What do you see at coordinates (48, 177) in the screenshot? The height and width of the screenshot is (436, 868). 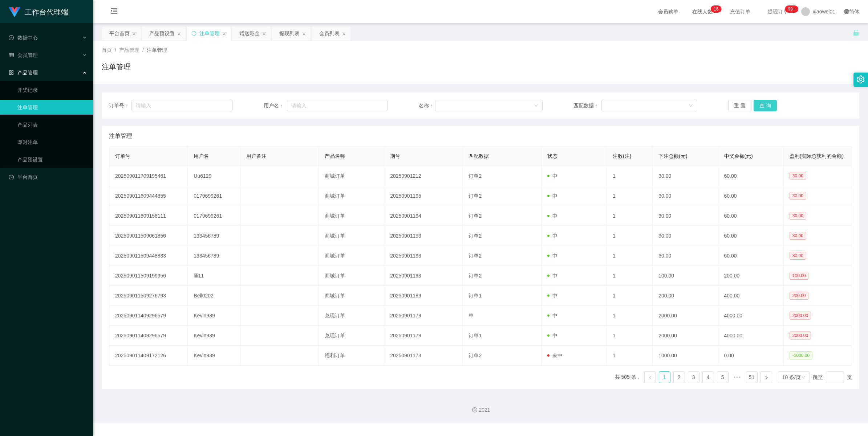 I see `a: 图标: dashboard平台首页` at bounding box center [48, 177].